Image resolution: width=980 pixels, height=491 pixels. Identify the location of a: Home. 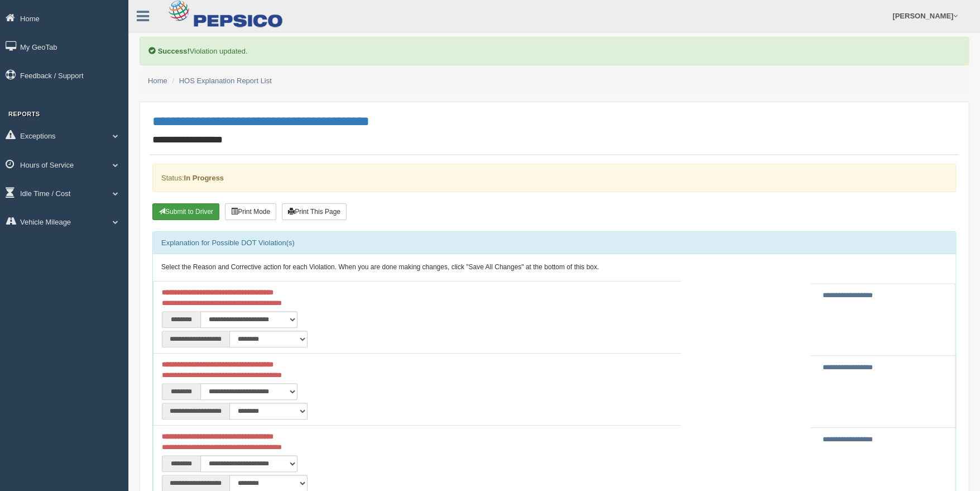
(157, 80).